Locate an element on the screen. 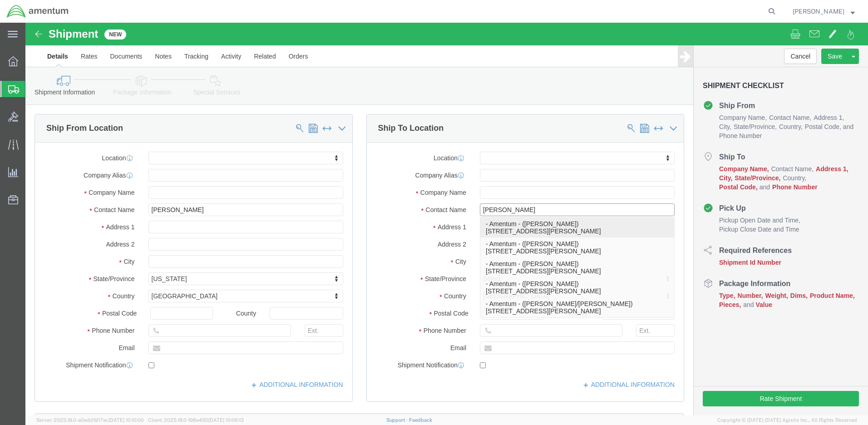  span: Server: 2025.18.0-a0edd1917ac is located at coordinates (90, 420).